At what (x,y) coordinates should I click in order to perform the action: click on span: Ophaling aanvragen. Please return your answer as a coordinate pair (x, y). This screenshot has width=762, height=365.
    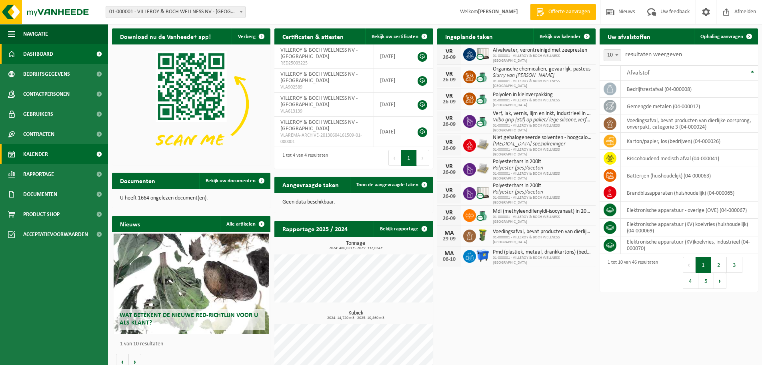
    Looking at the image, I should click on (722, 36).